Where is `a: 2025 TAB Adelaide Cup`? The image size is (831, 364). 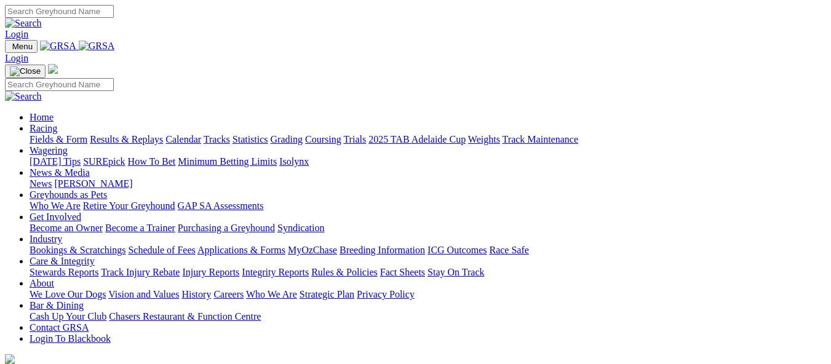 a: 2025 TAB Adelaide Cup is located at coordinates (417, 139).